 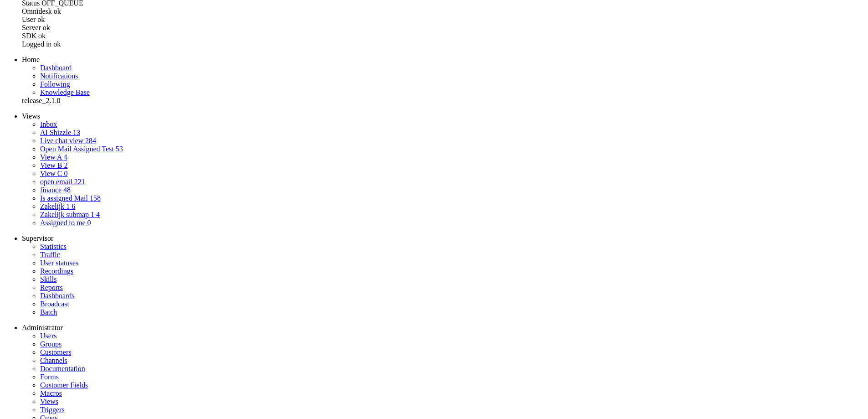 I want to click on span: Broadcast, so click(x=54, y=303).